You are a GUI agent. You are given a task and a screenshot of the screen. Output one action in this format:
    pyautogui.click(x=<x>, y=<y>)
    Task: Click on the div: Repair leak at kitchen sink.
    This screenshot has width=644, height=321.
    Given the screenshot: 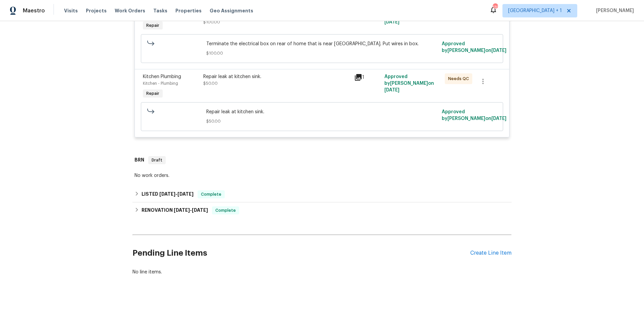 What is the action you would take?
    pyautogui.click(x=277, y=77)
    